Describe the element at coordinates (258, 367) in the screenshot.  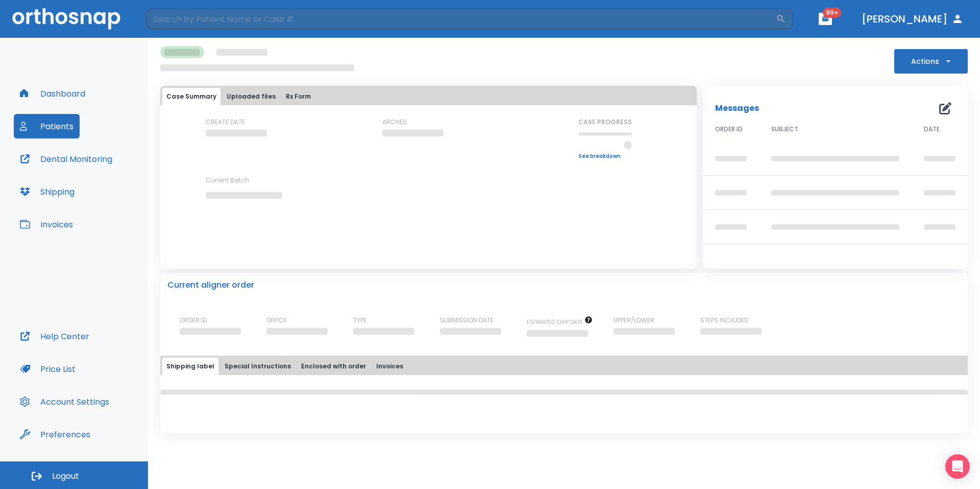
I see `button: Special Instructions` at that location.